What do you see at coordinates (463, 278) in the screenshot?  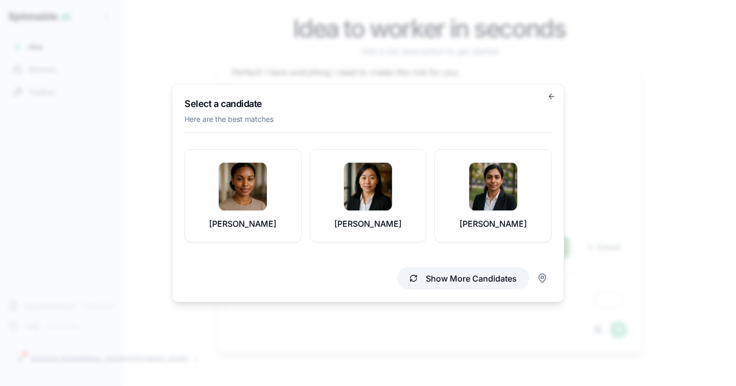 I see `button: Show More Candidates` at bounding box center [463, 278].